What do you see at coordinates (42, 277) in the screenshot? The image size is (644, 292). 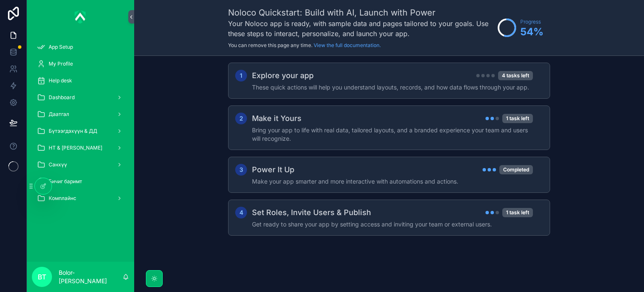 I see `span: BT` at bounding box center [42, 277].